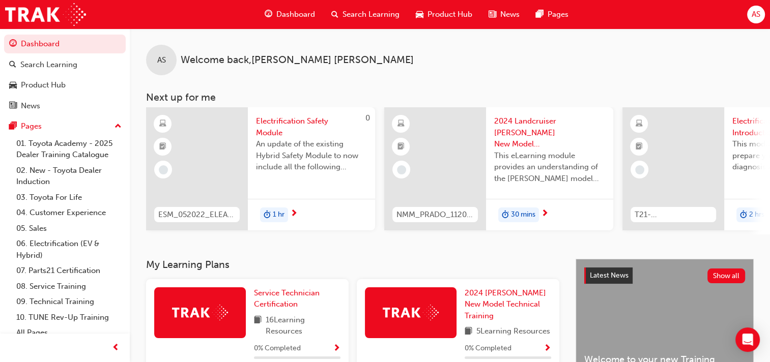  Describe the element at coordinates (69, 213) in the screenshot. I see `a: 04. Customer Experience` at that location.